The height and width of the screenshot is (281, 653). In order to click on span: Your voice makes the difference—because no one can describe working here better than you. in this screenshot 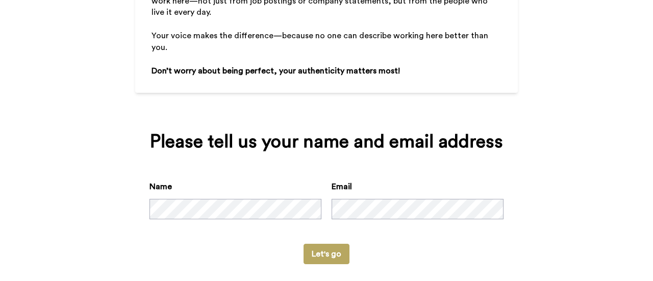, I will do `click(321, 41)`.